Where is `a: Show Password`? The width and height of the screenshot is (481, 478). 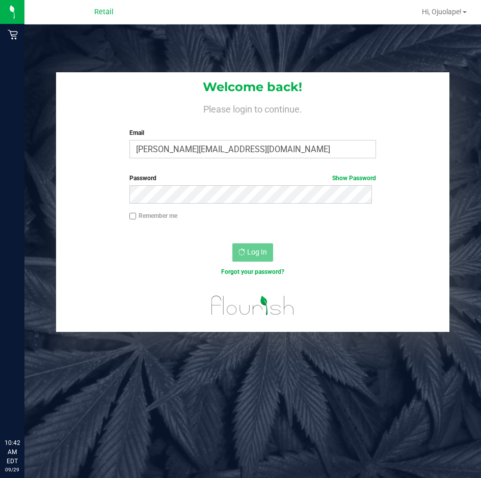
a: Show Password is located at coordinates (354, 178).